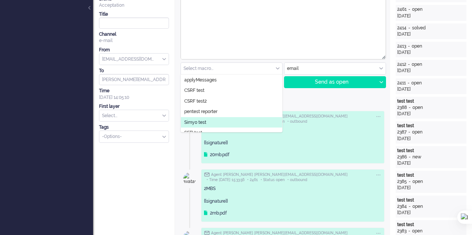 The height and width of the screenshot is (235, 472). Describe the element at coordinates (201, 112) in the screenshot. I see `span: pentest reporter` at that location.